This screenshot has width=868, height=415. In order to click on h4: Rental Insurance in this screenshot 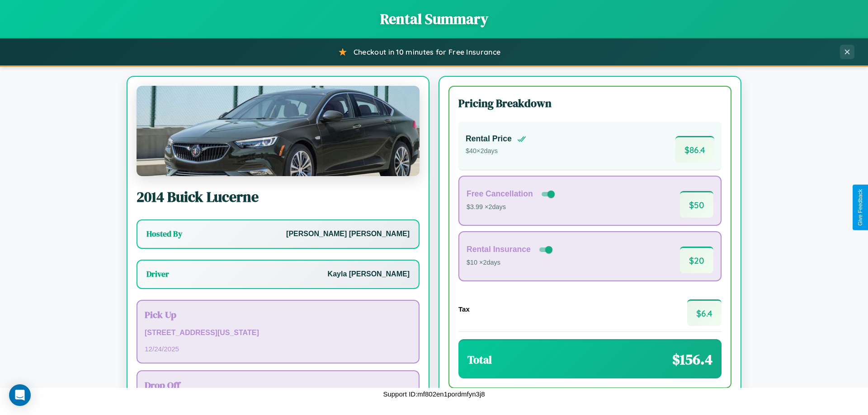, I will do `click(498, 249)`.